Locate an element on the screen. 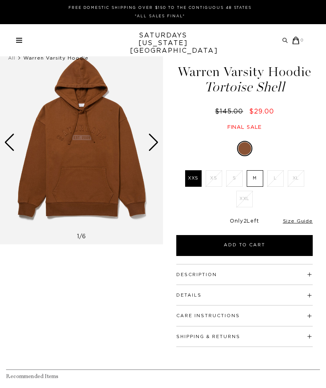  del: $145.00 is located at coordinates (230, 111).